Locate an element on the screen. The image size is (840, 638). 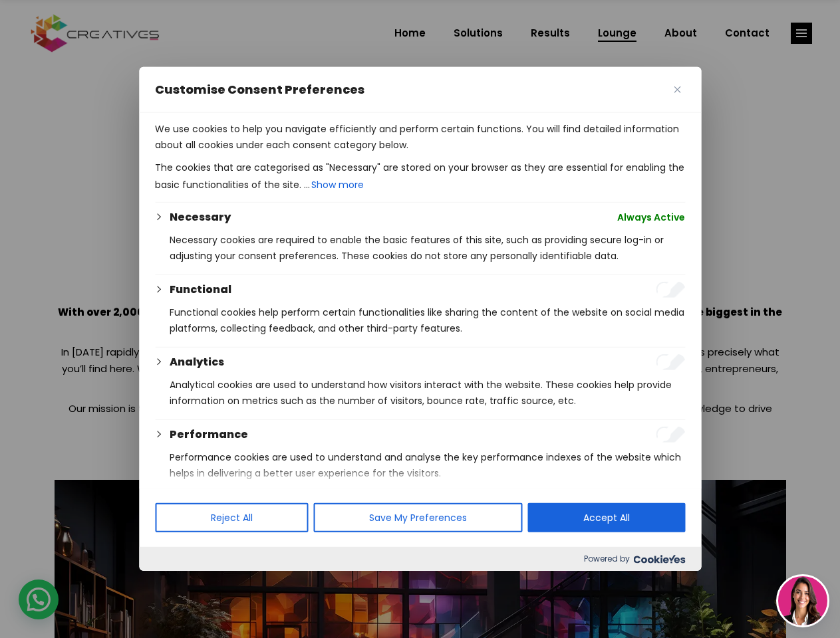
p: Analytical cookies are used to understand how visitors interact with the website. These cookies h... is located at coordinates (427, 393).